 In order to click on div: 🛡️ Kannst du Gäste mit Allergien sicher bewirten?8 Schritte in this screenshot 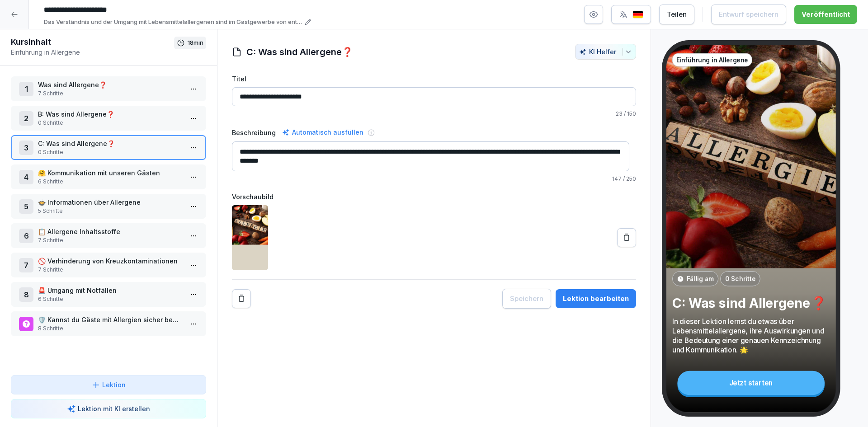, I will do `click(108, 324)`.